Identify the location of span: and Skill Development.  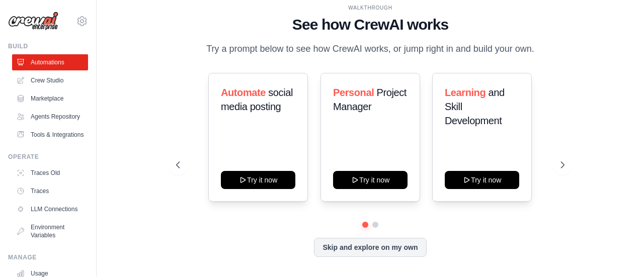
(474, 106).